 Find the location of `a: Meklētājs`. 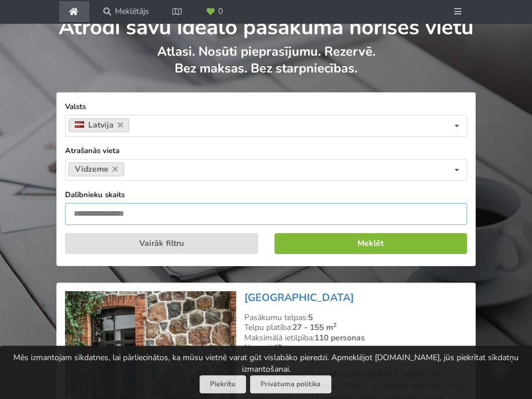

a: Meklētājs is located at coordinates (126, 12).